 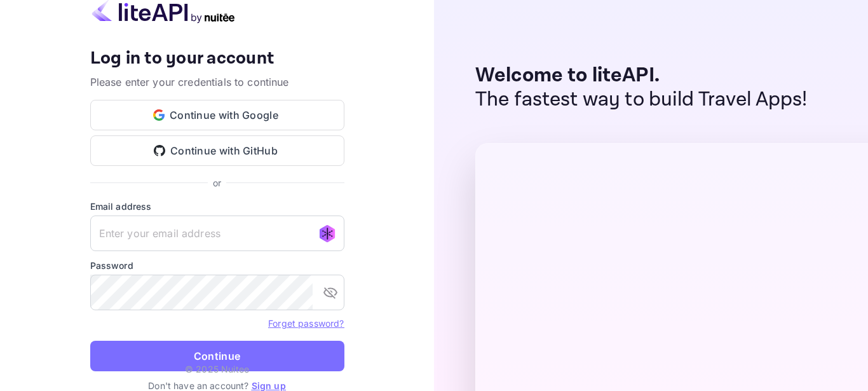 What do you see at coordinates (217, 206) in the screenshot?
I see `label: Email address` at bounding box center [217, 206].